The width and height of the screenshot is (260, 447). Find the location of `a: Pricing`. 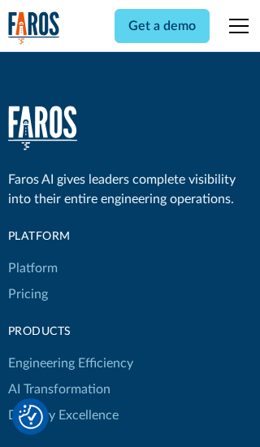

a: Pricing is located at coordinates (28, 294).